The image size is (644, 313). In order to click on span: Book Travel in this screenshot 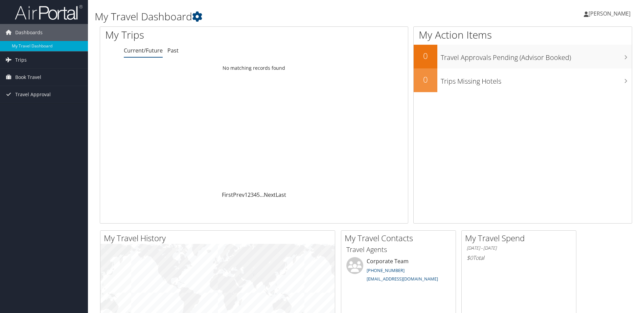, I will do `click(28, 77)`.